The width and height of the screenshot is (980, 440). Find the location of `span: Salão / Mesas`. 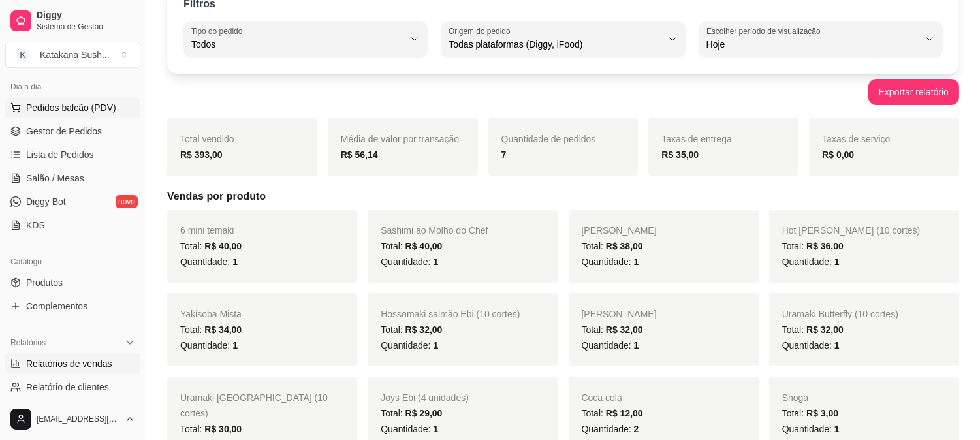

span: Salão / Mesas is located at coordinates (55, 178).